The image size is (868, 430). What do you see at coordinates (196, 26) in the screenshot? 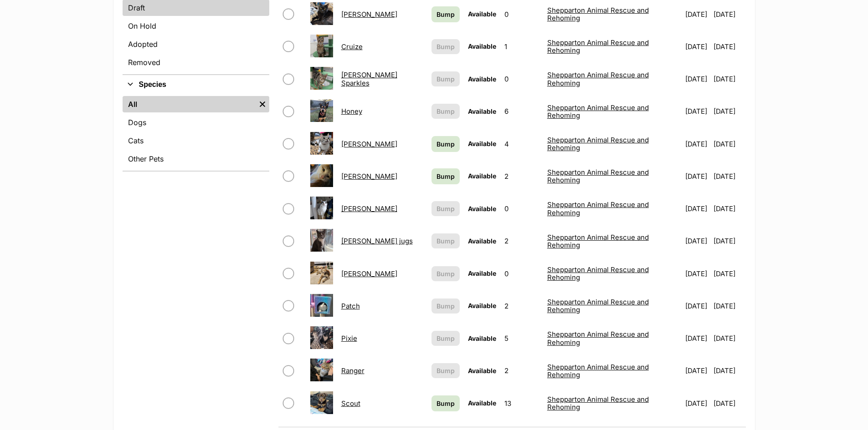
I see `a: On Hold` at bounding box center [196, 26].